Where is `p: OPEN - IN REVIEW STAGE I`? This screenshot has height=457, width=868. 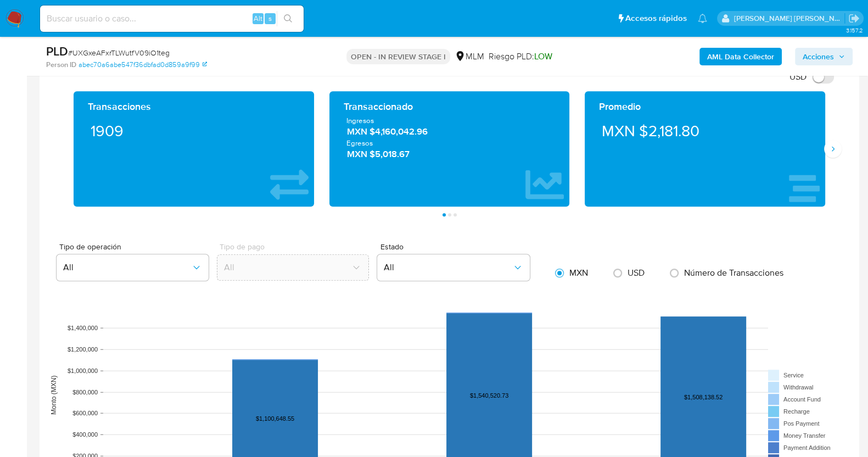
p: OPEN - IN REVIEW STAGE I is located at coordinates (398, 57).